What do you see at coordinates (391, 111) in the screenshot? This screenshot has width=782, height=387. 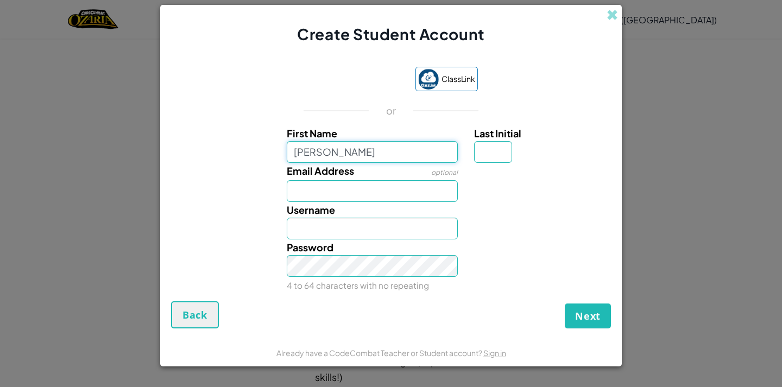 I see `p: or` at bounding box center [391, 111].